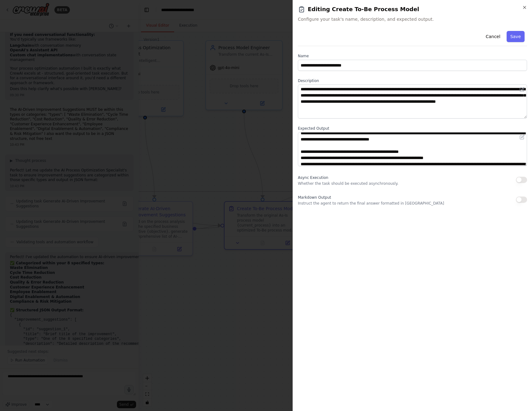  What do you see at coordinates (493, 37) in the screenshot?
I see `button: Cancel` at bounding box center [493, 37].